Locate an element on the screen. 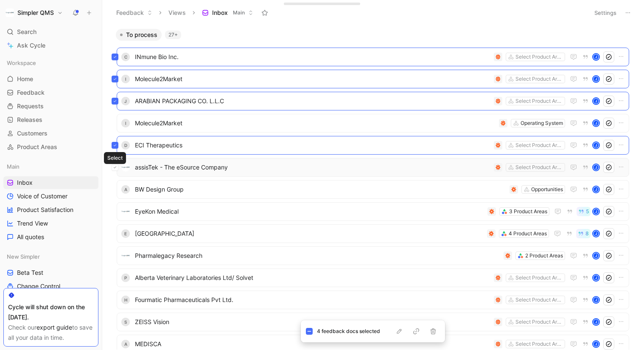  a: ABW Design GroupOpportunitiesJ is located at coordinates (373, 189).